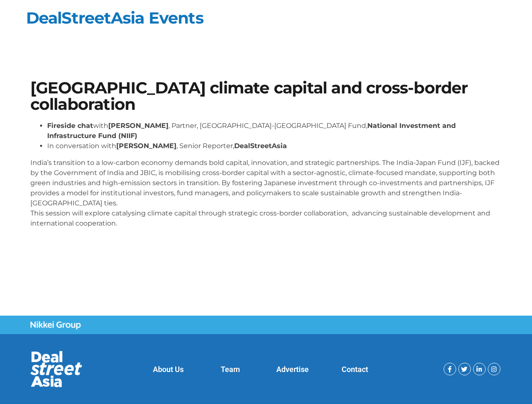  Describe the element at coordinates (261, 146) in the screenshot. I see `strong: DealStreetAsia` at that location.